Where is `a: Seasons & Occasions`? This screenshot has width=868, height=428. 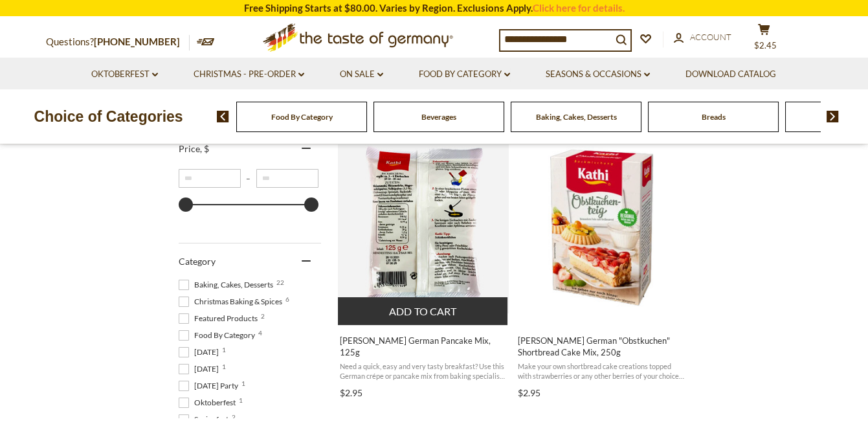
a: Seasons & Occasions is located at coordinates (598, 74).